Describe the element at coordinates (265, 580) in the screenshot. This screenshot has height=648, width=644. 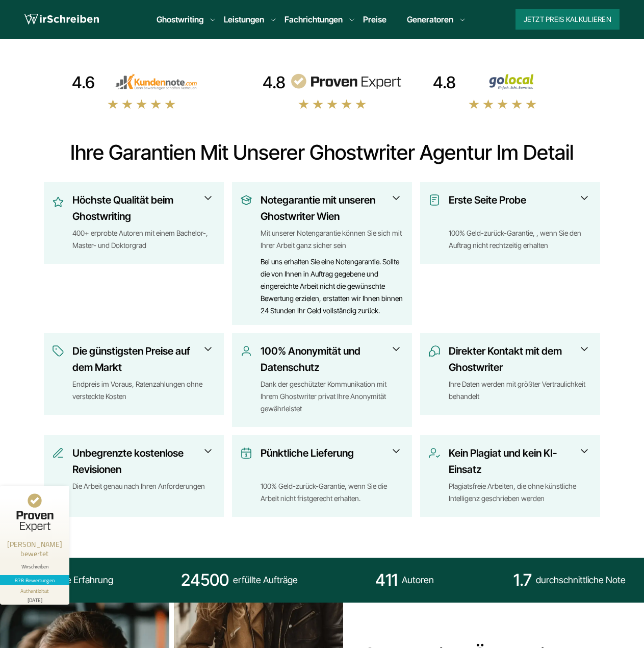
I see `span: erfüllte Aufträge` at that location.